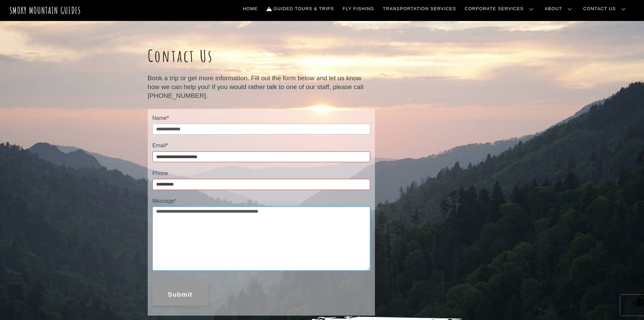 Image resolution: width=644 pixels, height=320 pixels. What do you see at coordinates (261, 118) in the screenshot?
I see `label: Name` at bounding box center [261, 118].